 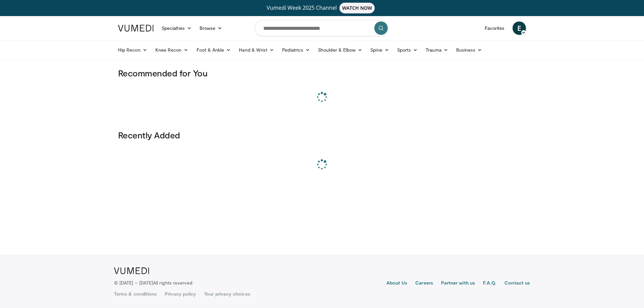 What do you see at coordinates (296, 50) in the screenshot?
I see `a: Pediatrics` at bounding box center [296, 50].